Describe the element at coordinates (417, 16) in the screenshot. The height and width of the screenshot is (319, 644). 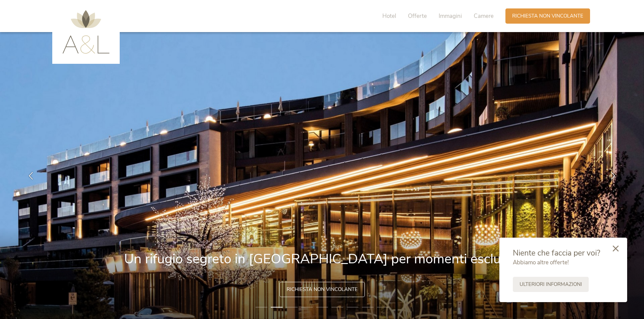
I see `span: Offerte` at that location.